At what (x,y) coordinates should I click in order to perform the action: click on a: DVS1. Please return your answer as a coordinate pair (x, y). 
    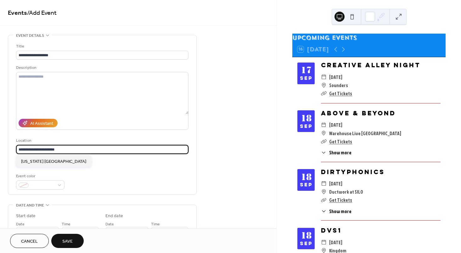
    Looking at the image, I should click on (332, 230).